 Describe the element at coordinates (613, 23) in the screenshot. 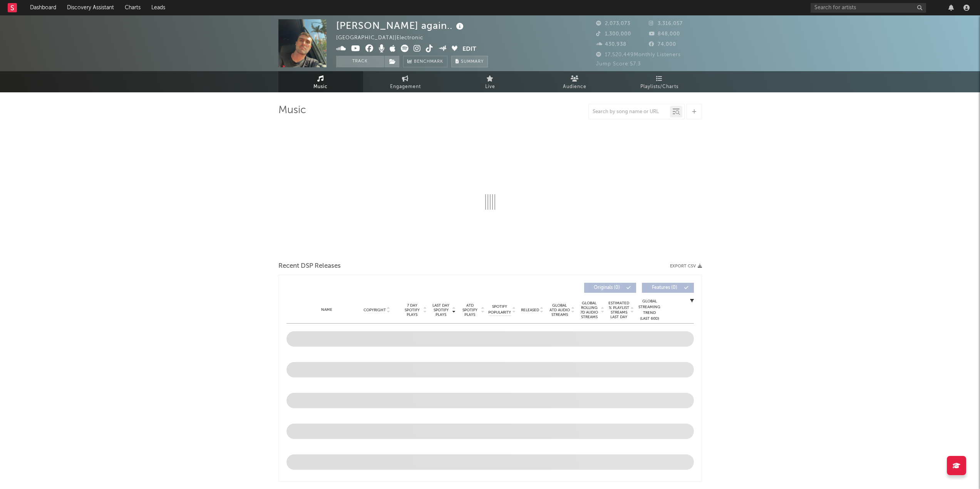

I see `span: 2,073,073` at that location.